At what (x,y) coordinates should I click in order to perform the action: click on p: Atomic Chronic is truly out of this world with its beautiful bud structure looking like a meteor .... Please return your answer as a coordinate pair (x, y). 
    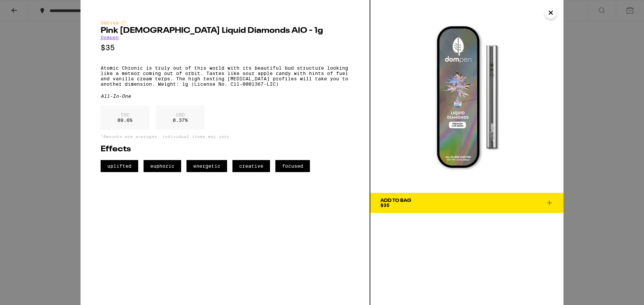
    Looking at the image, I should click on (225, 76).